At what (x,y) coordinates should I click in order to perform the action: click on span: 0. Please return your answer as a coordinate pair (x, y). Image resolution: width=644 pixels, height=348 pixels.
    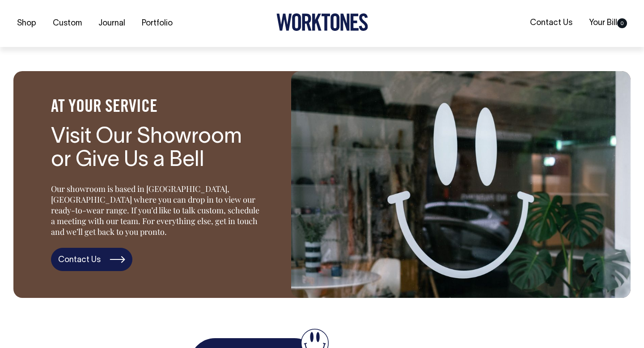
    Looking at the image, I should click on (622, 23).